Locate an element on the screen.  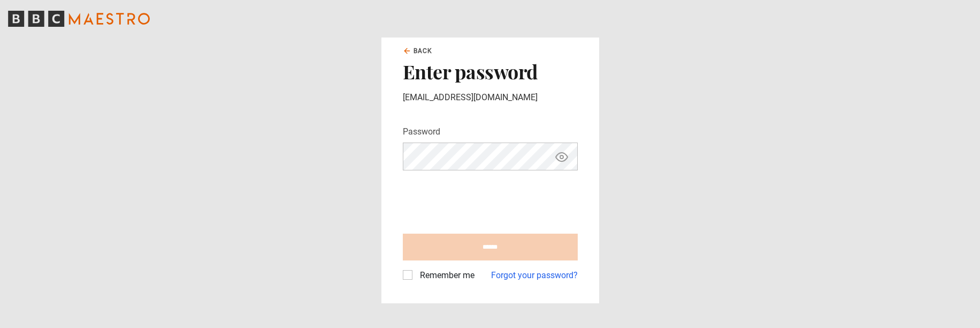
a: Back is located at coordinates (417, 51).